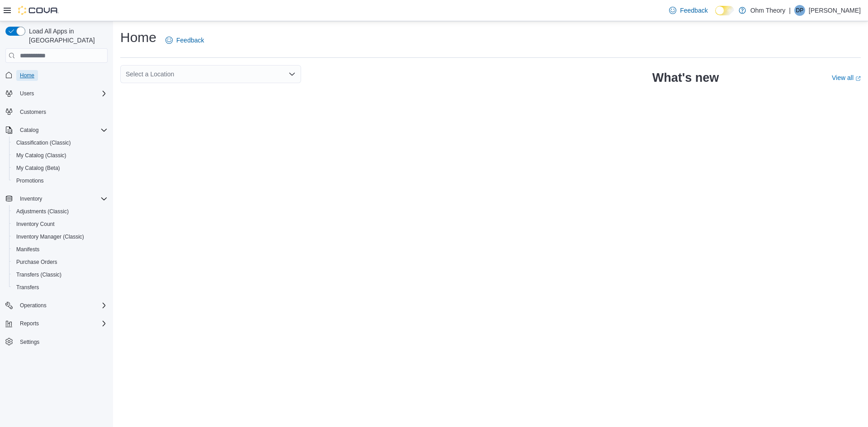 The height and width of the screenshot is (427, 868). I want to click on button: Classification (Classic), so click(60, 143).